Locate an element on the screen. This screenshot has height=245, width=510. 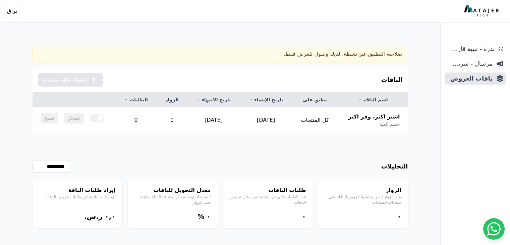
h4: الزوار is located at coordinates (363, 190).